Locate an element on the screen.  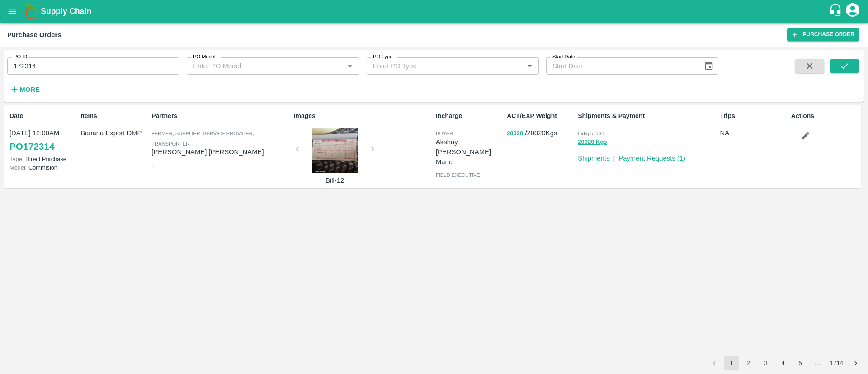
a: Purchase Order is located at coordinates (823, 34).